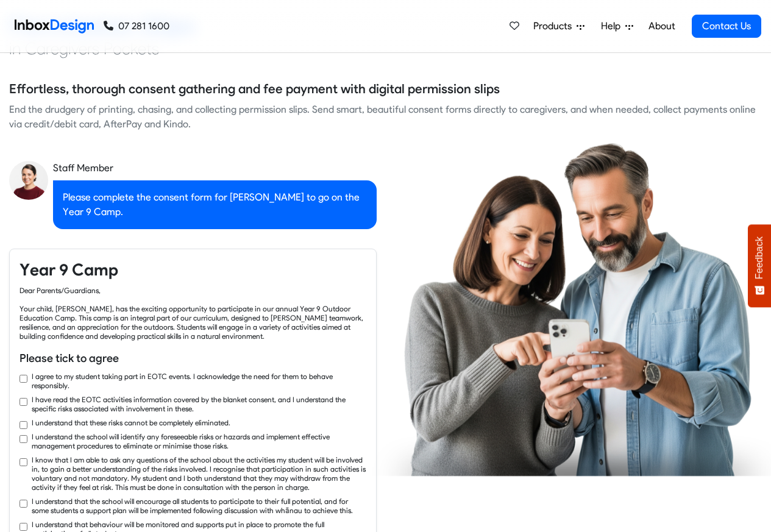  Describe the element at coordinates (759, 266) in the screenshot. I see `button: Feedback - Show survey` at that location.